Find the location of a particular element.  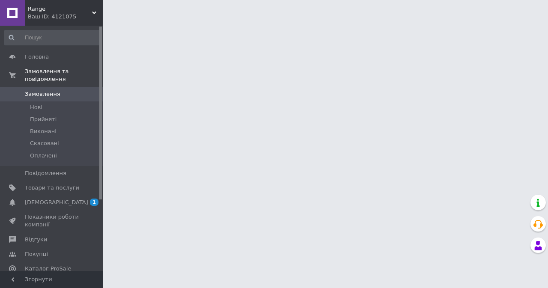

span: Товари та послуги is located at coordinates (52, 188).